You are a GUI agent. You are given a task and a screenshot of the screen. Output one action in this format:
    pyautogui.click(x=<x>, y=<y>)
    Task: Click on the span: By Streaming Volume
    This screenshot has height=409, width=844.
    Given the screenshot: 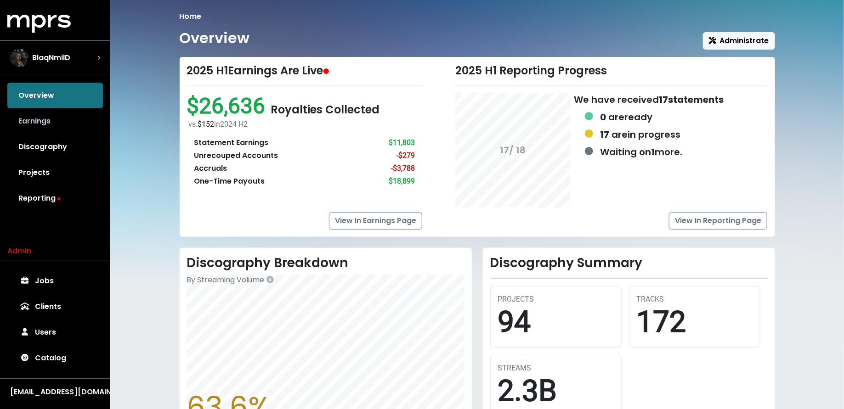 What is the action you would take?
    pyautogui.click(x=225, y=280)
    